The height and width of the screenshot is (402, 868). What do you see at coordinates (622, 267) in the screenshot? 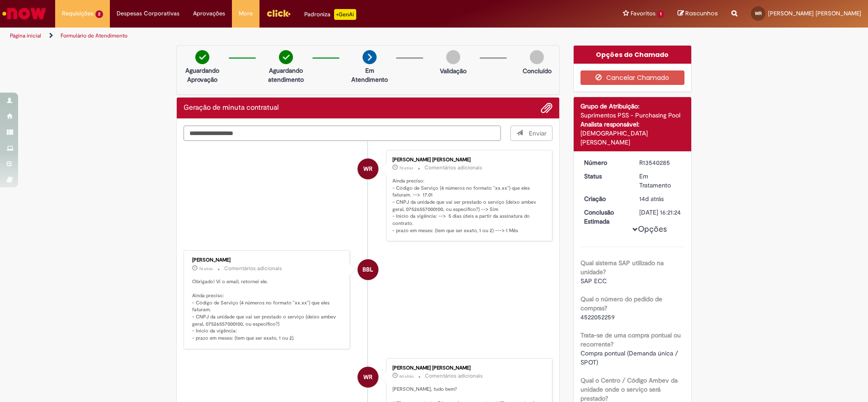
I see `b: Qual sistema SAP utilizado na unidade?` at bounding box center [622, 267].